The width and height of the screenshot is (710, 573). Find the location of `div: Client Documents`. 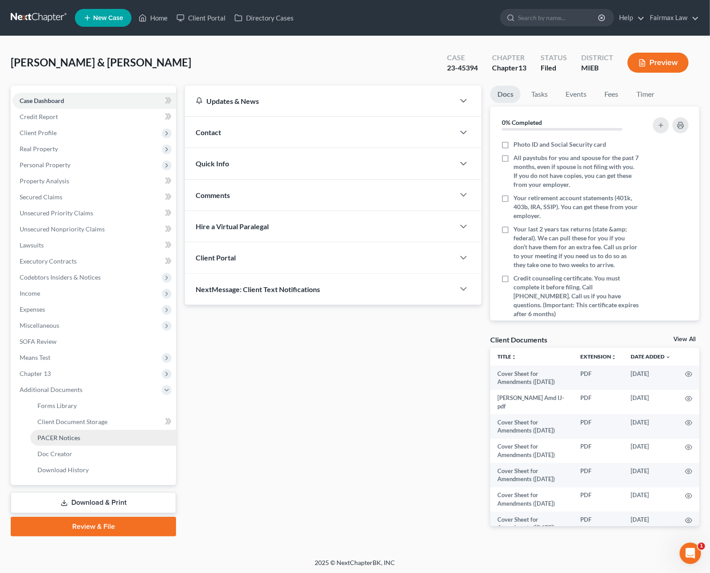

div: Client Documents is located at coordinates (519, 339).